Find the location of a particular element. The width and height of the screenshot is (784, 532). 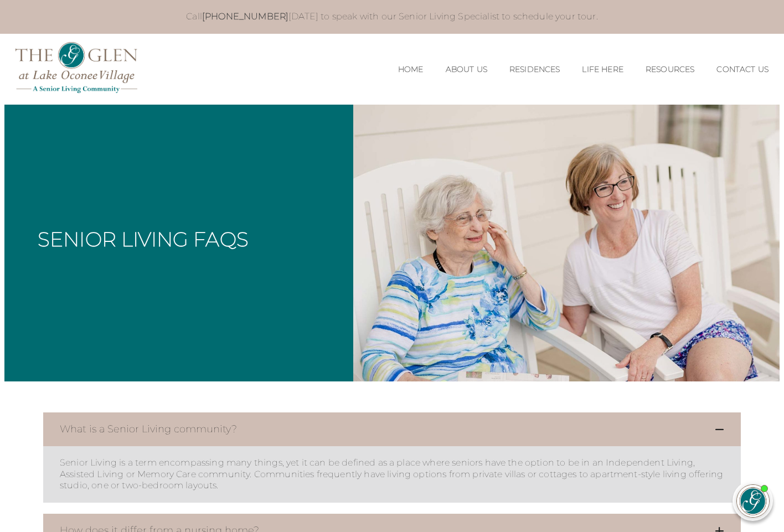

button: What is a Senior Living community? is located at coordinates (392, 429).